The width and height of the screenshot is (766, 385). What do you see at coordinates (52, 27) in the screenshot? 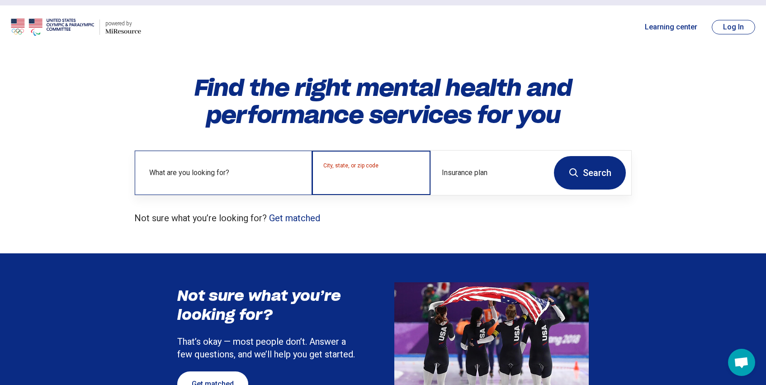
I see `img: USOPC` at bounding box center [52, 27].